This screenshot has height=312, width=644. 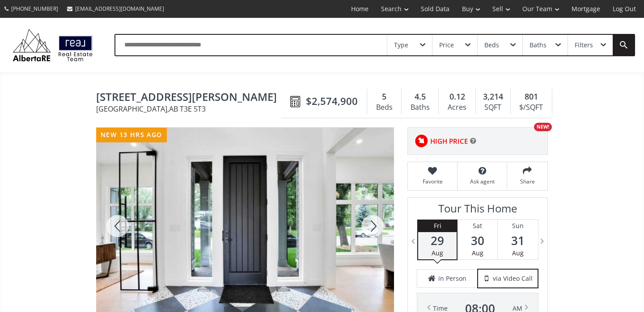 What do you see at coordinates (457, 108) in the screenshot?
I see `div: Acres` at bounding box center [457, 108].